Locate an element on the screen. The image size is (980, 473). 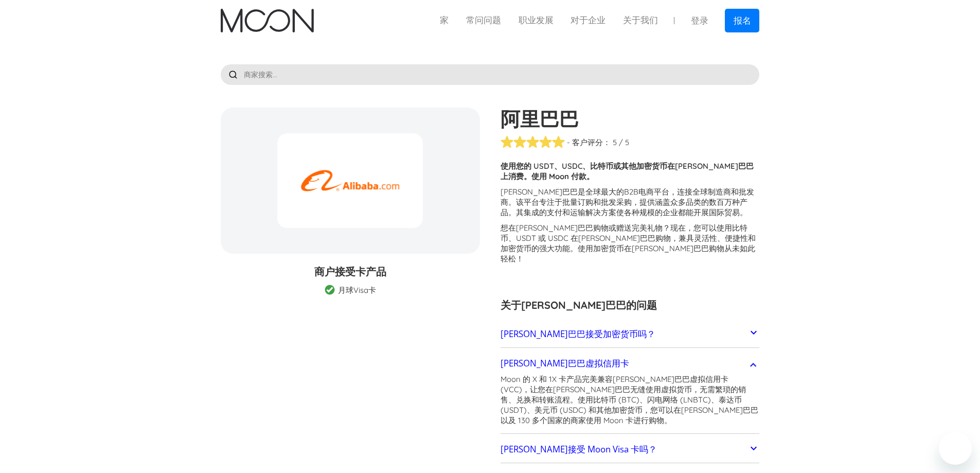
font: 家 is located at coordinates (444, 20).